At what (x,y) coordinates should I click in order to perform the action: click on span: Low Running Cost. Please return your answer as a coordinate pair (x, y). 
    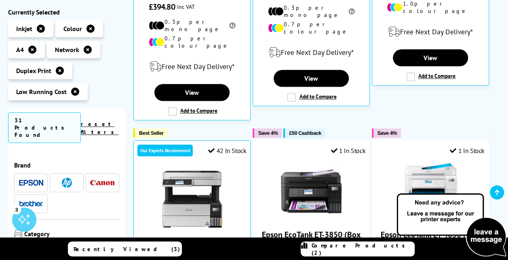
    Looking at the image, I should click on (41, 92).